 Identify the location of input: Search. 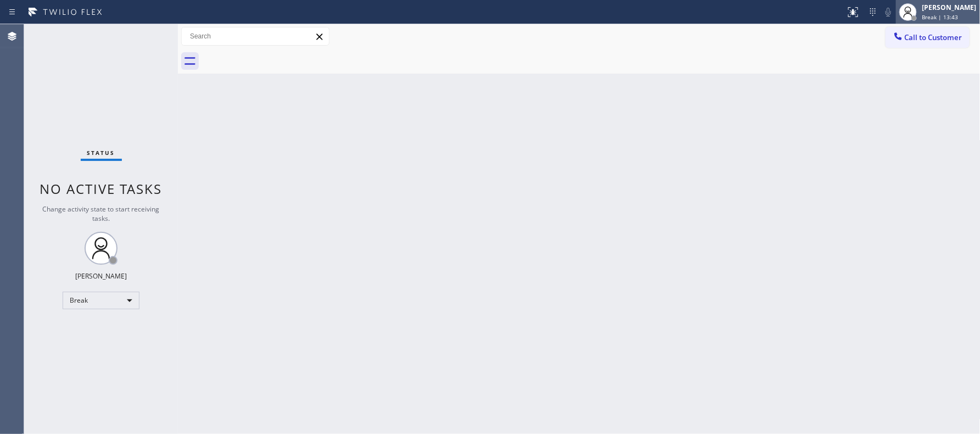
(255, 36).